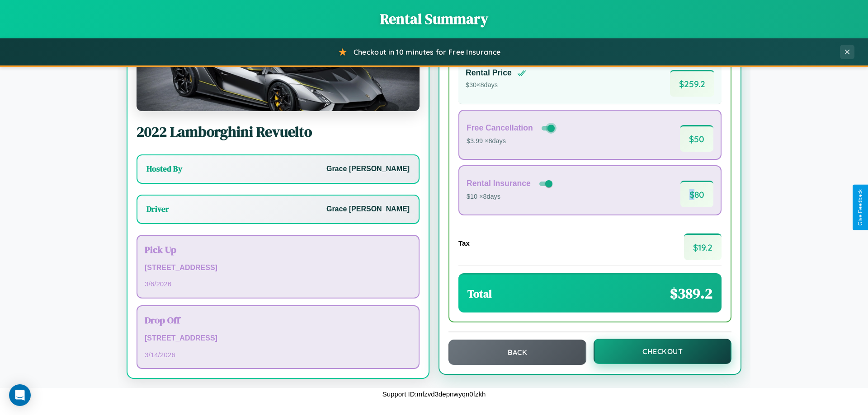 The height and width of the screenshot is (415, 868). I want to click on h3: Drop Off, so click(278, 320).